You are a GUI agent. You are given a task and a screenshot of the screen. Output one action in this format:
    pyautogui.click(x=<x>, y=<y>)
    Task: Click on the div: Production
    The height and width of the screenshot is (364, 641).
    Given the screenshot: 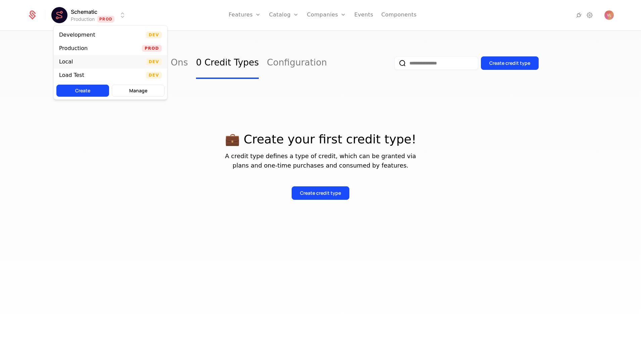 What is the action you would take?
    pyautogui.click(x=73, y=48)
    